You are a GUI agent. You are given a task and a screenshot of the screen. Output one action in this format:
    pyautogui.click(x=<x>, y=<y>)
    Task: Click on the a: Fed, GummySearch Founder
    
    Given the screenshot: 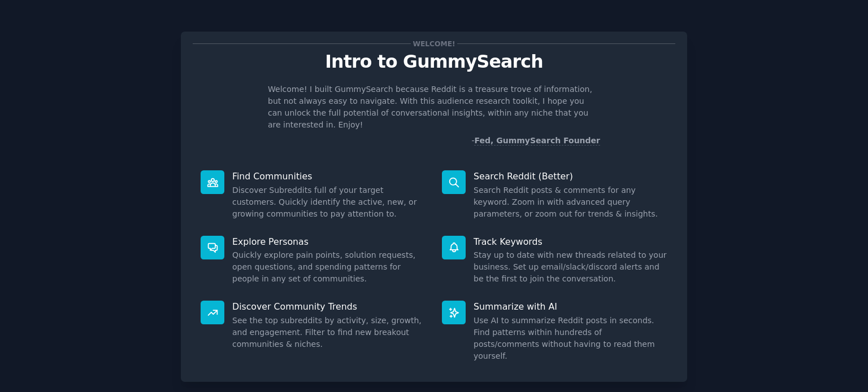 What is the action you would take?
    pyautogui.click(x=537, y=140)
    